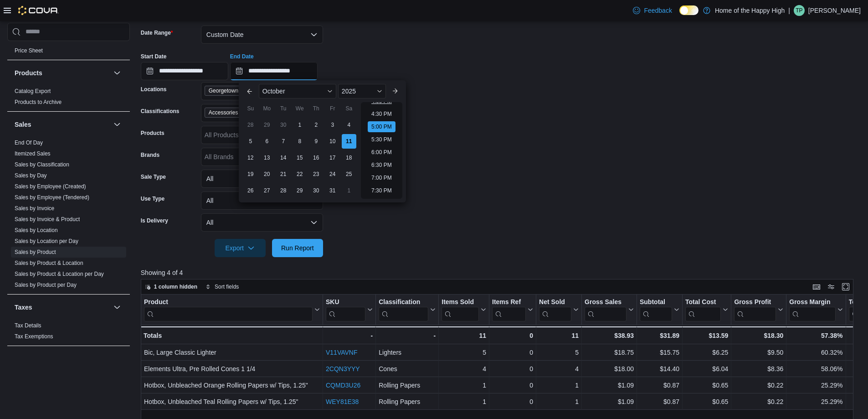 This screenshot has width=868, height=419. What do you see at coordinates (606, 309) in the screenshot?
I see `div: Gross Sales` at bounding box center [606, 309].